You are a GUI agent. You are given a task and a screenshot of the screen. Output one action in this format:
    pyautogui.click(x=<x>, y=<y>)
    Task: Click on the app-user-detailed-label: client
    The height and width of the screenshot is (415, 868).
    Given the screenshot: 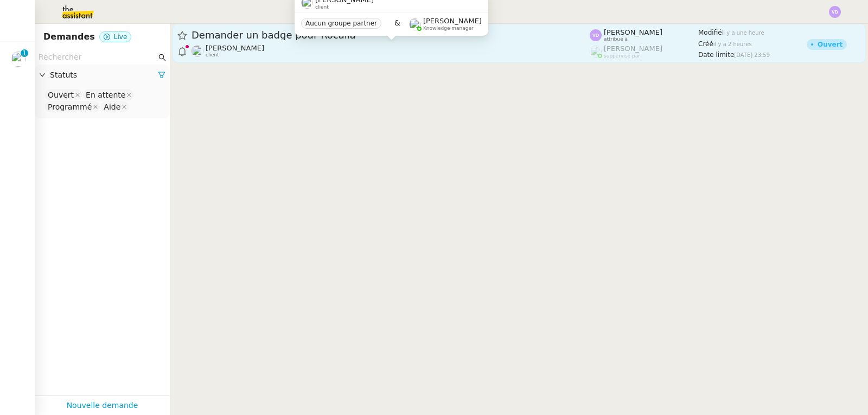 What is the action you would take?
    pyautogui.click(x=391, y=51)
    